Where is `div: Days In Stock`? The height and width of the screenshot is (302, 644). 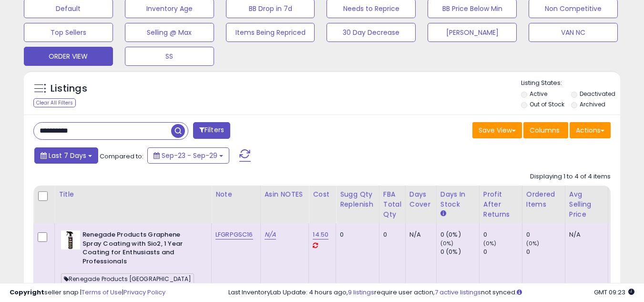 div: Days In Stock is located at coordinates (457, 199).